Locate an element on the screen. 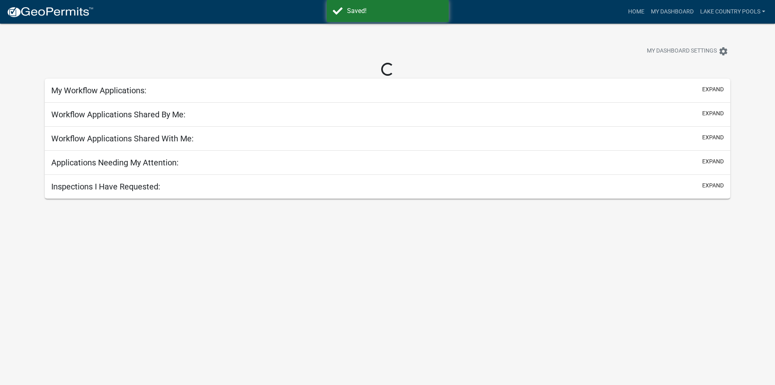 The height and width of the screenshot is (385, 775). i: settings is located at coordinates (724, 51).